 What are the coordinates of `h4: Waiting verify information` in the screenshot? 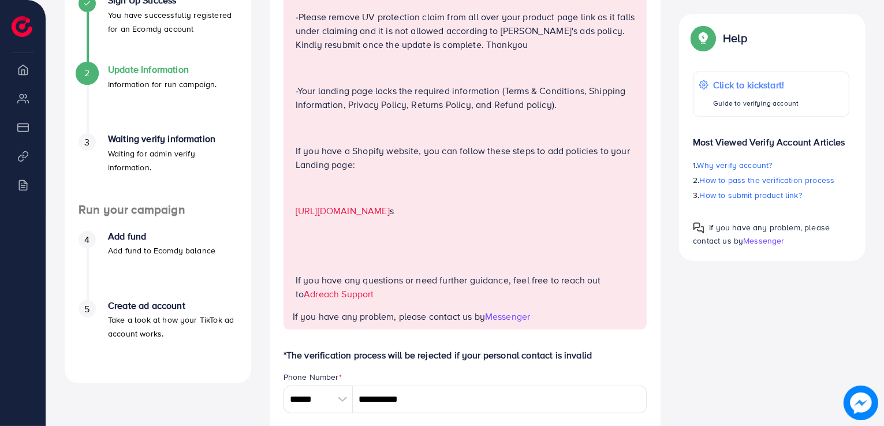 It's located at (173, 139).